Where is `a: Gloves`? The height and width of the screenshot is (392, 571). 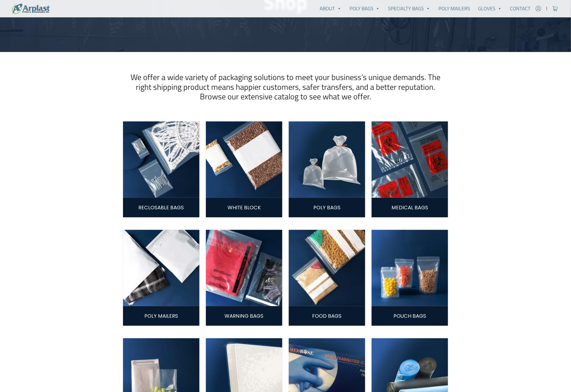 a: Gloves is located at coordinates (490, 8).